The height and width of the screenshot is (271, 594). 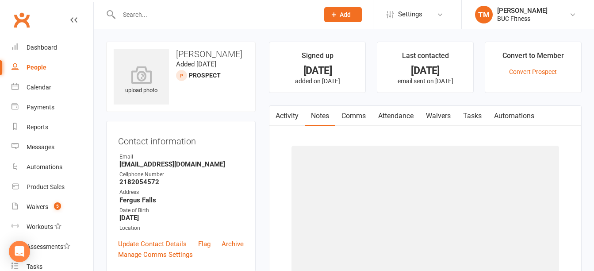 What do you see at coordinates (52, 207) in the screenshot?
I see `a: Waivers 5` at bounding box center [52, 207].